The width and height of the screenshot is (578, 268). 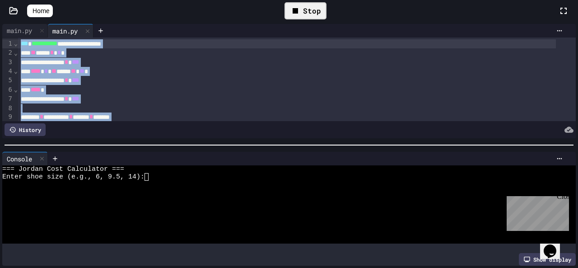 What do you see at coordinates (33, 30) in the screenshot?
I see `div: Chat with us now!Close` at bounding box center [33, 30].